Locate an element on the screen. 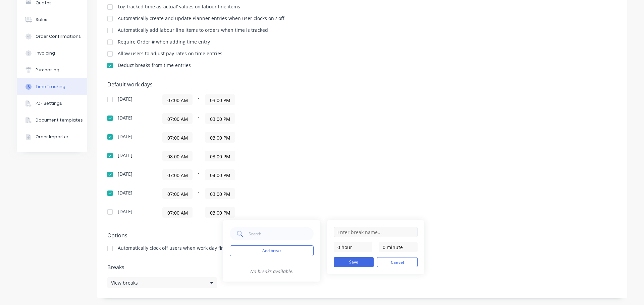 This screenshot has width=644, height=305. div: PDF Settings is located at coordinates (49, 104).